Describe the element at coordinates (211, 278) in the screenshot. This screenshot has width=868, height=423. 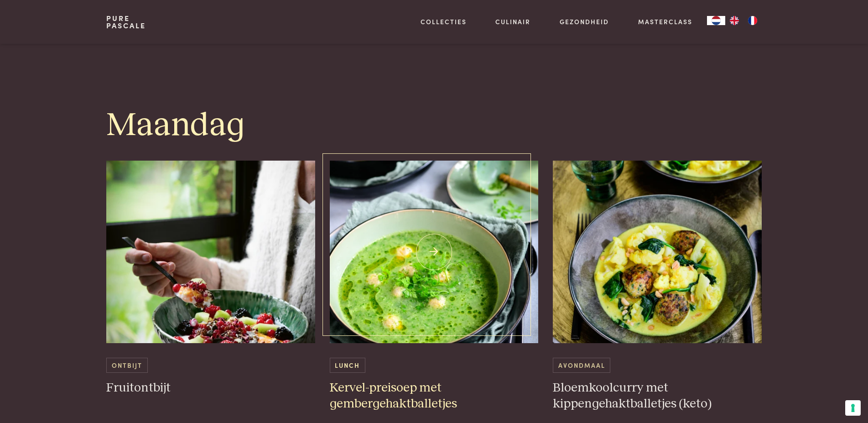
I see `a: Fruitontbijt Ontbijt Fruitontbijt` at that location.